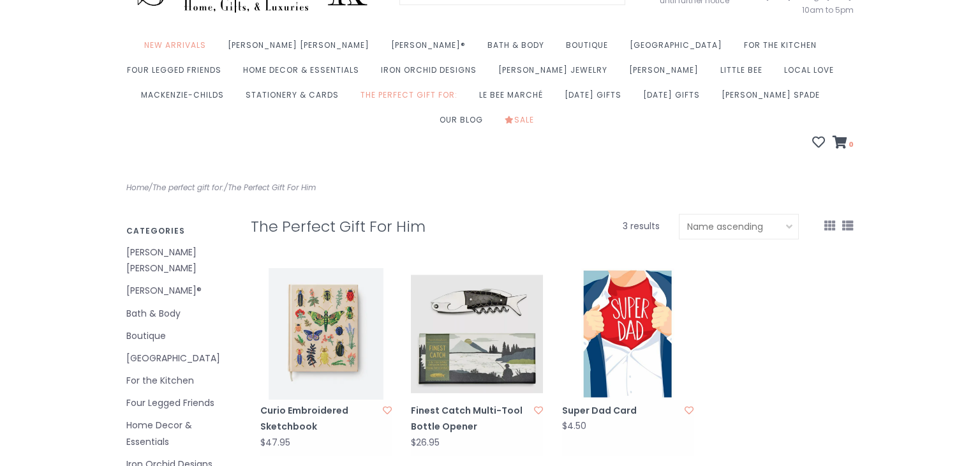 The width and height of the screenshot is (980, 466). Describe the element at coordinates (628, 333) in the screenshot. I see `img: Super Dad Card` at that location.